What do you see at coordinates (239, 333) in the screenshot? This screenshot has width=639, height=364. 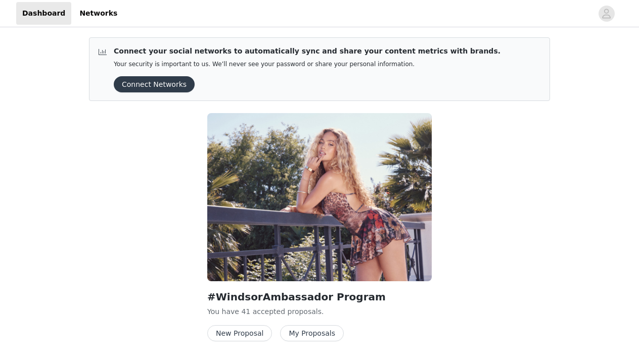 I see `button: New Proposal` at bounding box center [239, 333].